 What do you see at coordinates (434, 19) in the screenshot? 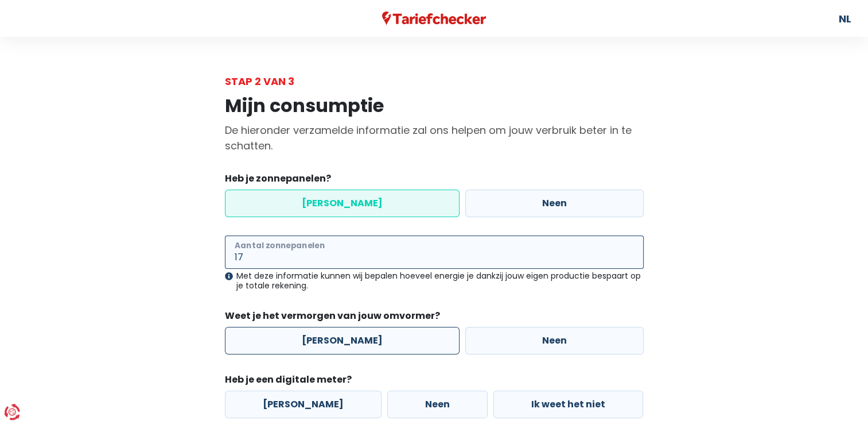
I see `img: Tariefchecker logo` at bounding box center [434, 19].